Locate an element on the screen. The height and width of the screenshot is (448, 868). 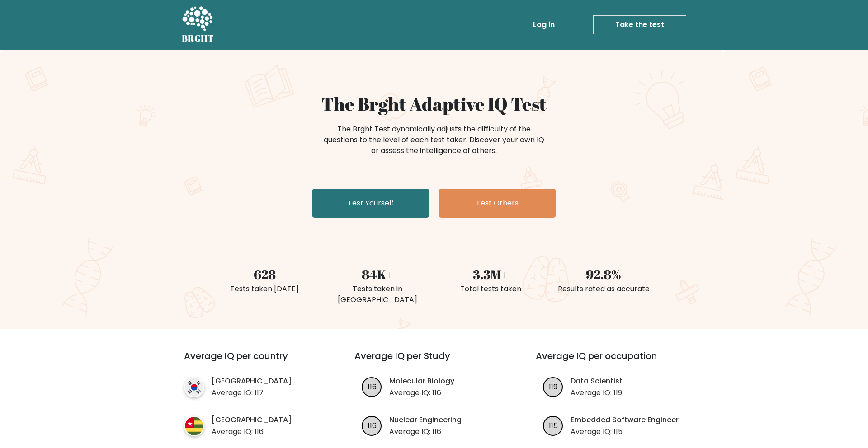
h3: Average IQ per country is located at coordinates (253, 361).